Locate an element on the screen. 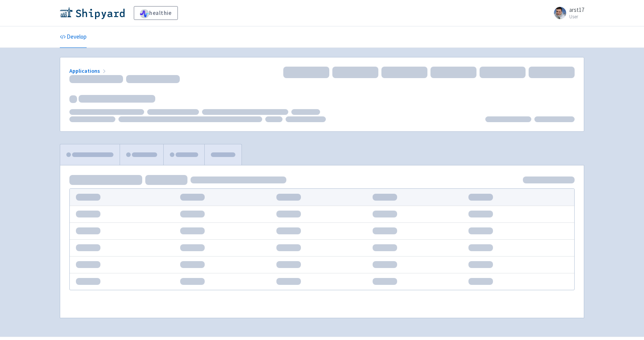  small: User is located at coordinates (576, 17).